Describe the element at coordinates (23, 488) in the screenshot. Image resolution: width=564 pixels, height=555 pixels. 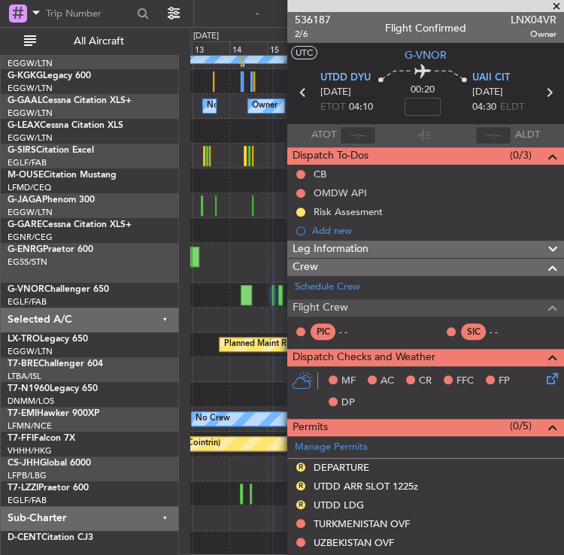
I see `span: T7-LZZI` at that location.